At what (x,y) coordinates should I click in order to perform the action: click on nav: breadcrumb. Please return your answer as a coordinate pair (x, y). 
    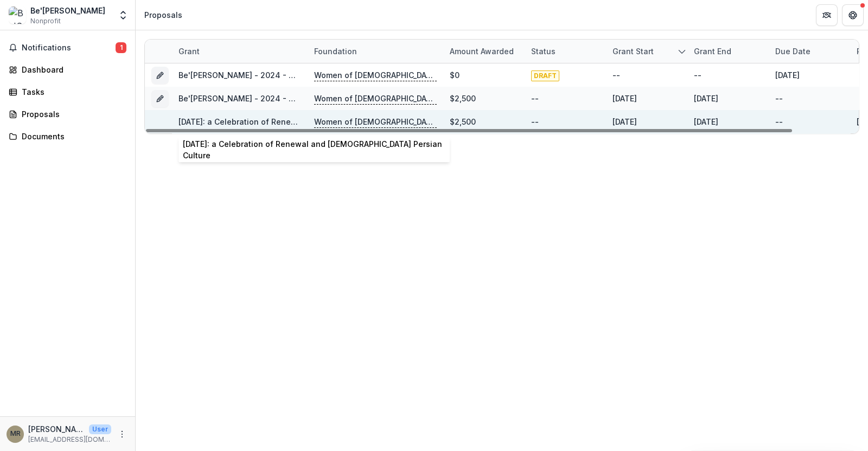
    Looking at the image, I should click on (163, 15).